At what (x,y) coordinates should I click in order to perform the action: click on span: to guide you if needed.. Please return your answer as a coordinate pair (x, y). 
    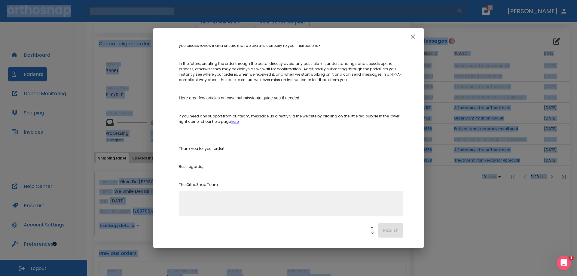
    Looking at the image, I should click on (279, 98).